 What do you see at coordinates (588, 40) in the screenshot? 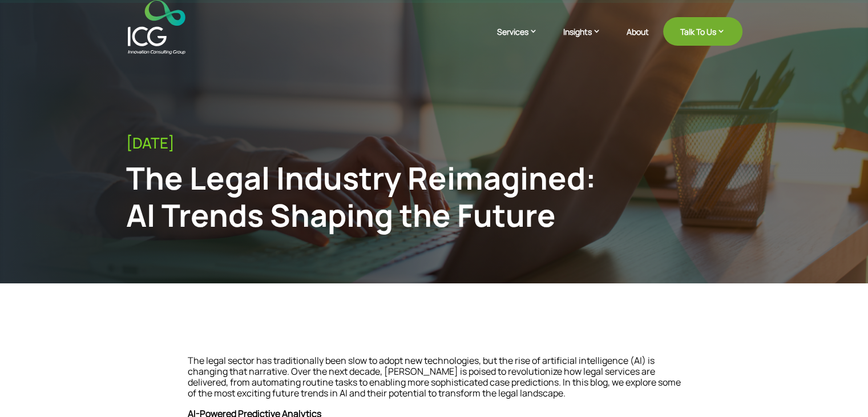
I see `a: Insights` at bounding box center [588, 40].